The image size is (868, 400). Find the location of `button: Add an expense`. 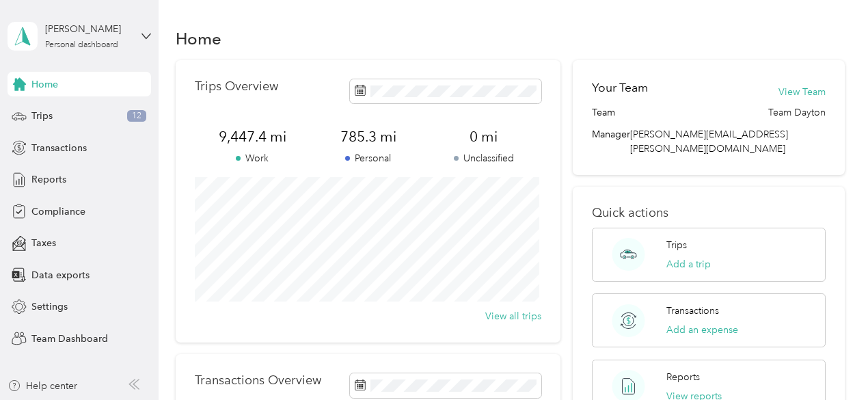

button: Add an expense is located at coordinates (702, 329).